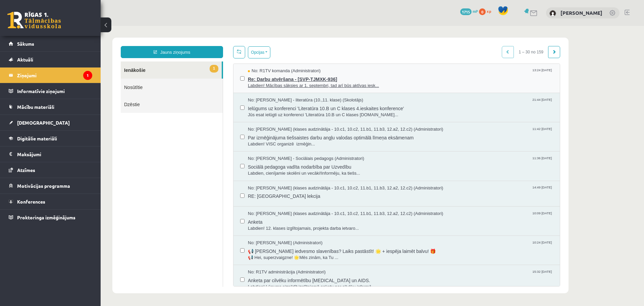  What do you see at coordinates (50, 154) in the screenshot?
I see `a: Maksājumi` at bounding box center [50, 154].